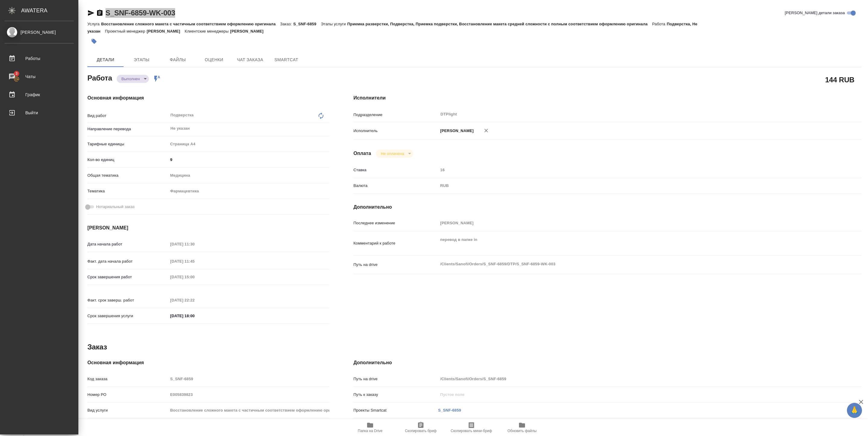 The height and width of the screenshot is (436, 868). What do you see at coordinates (840, 80) in the screenshot?
I see `h2: 144 RUB` at bounding box center [840, 80].